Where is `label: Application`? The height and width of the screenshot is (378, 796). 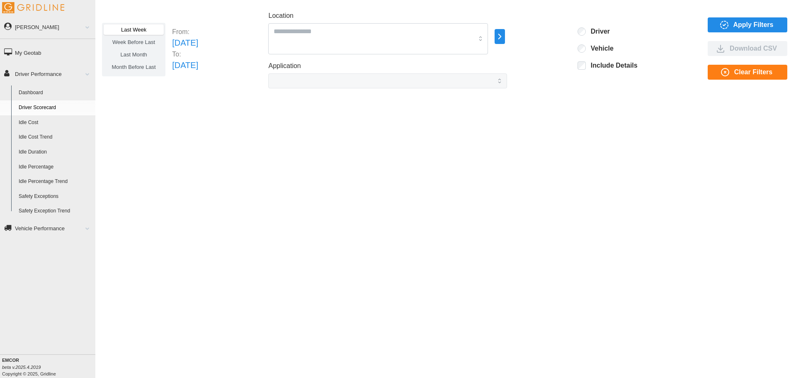
label: Application is located at coordinates (284, 66).